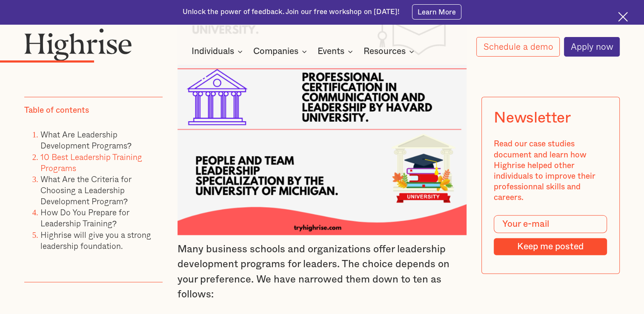 The width and height of the screenshot is (644, 314). What do you see at coordinates (551, 234) in the screenshot?
I see `form: Modal Form` at bounding box center [551, 234].